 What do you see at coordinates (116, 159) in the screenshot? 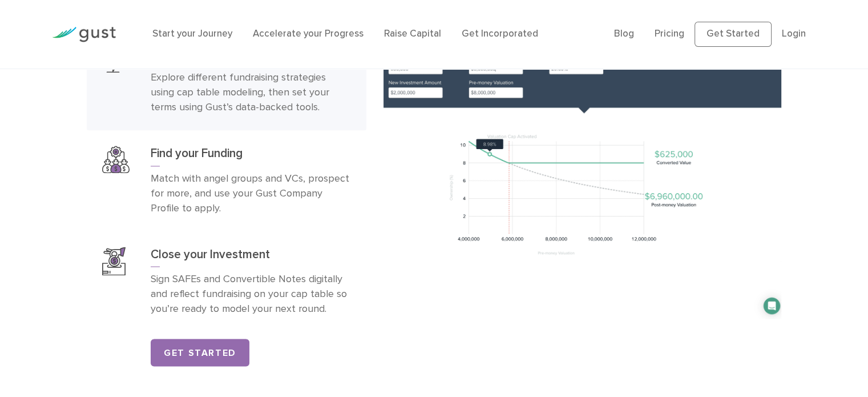
I see `img: Find Your Funding` at bounding box center [116, 159].